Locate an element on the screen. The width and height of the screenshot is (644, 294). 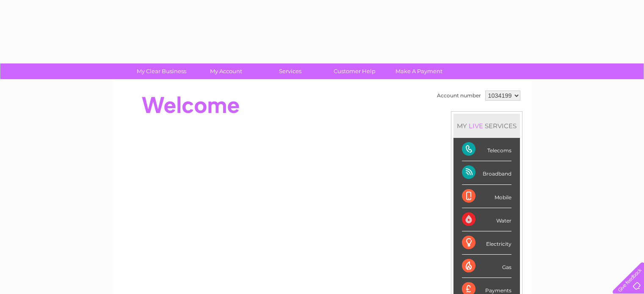
div: Telecoms is located at coordinates (486, 149).